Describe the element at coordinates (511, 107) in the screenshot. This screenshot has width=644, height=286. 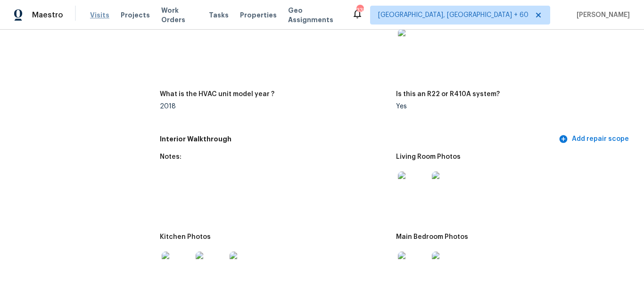
I see `div: Yes` at that location.